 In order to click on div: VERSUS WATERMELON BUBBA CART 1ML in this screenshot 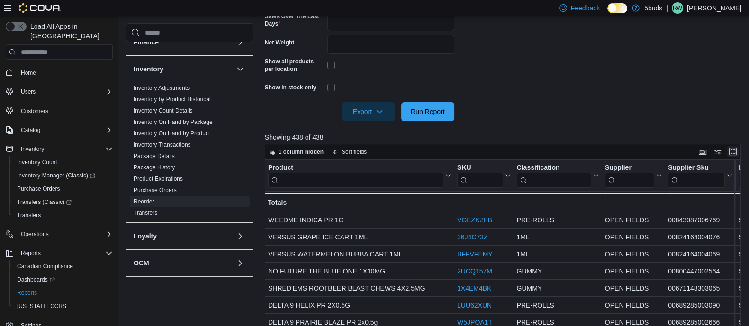, I will do `click(359, 255)`.